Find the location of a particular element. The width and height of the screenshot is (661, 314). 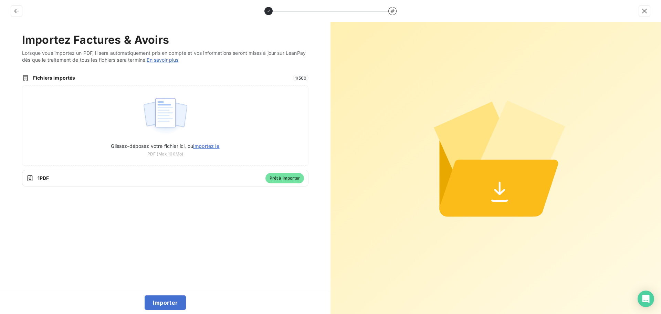

span: Lorsque vous importez un PDF, il sera automatiquement pris en compte et vos informations seront m... is located at coordinates (165, 56).